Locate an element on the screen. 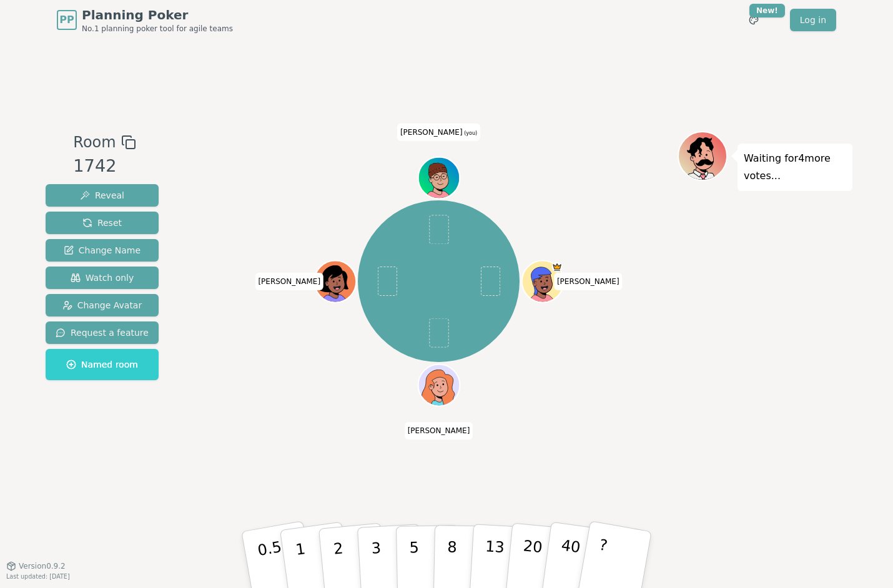  button: Change Avatar is located at coordinates (102, 305).